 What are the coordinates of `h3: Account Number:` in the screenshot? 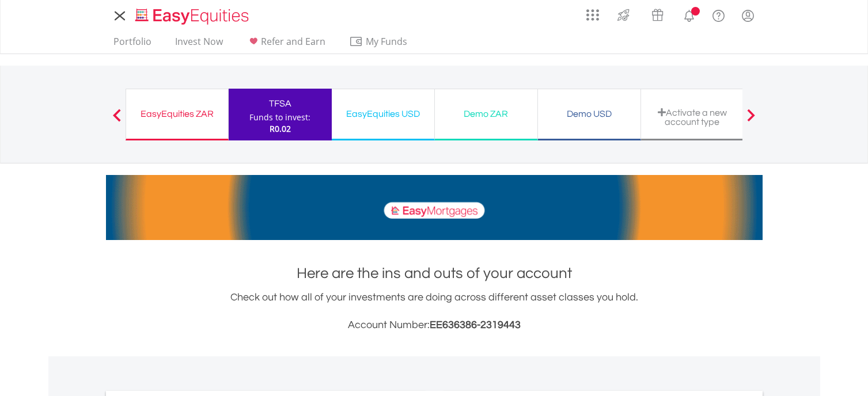 It's located at (434, 326).